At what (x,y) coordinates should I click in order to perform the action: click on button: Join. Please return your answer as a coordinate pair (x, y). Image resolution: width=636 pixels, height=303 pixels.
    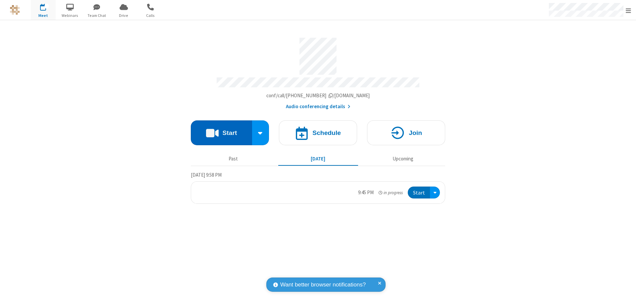
    Looking at the image, I should click on (406, 133).